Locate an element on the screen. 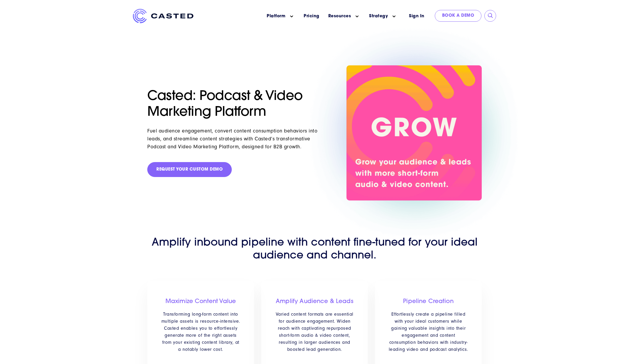 This screenshot has width=629, height=364. nav: Main menu is located at coordinates (302, 16).